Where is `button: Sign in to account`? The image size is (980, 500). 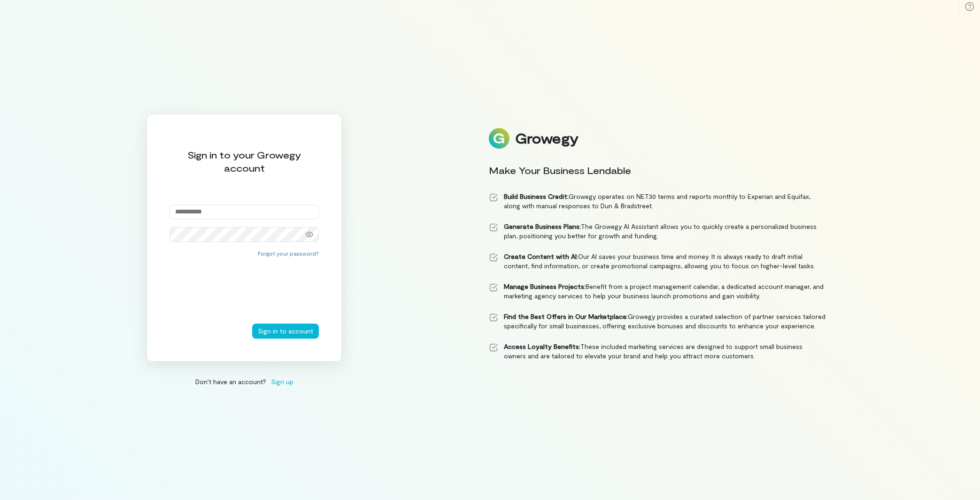 button: Sign in to account is located at coordinates (286, 332).